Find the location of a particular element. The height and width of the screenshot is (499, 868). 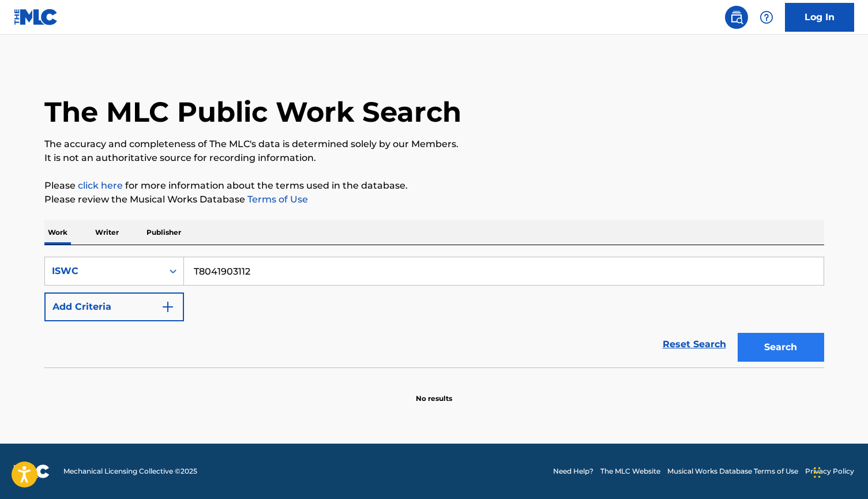

a: Terms of Use is located at coordinates (277, 199).